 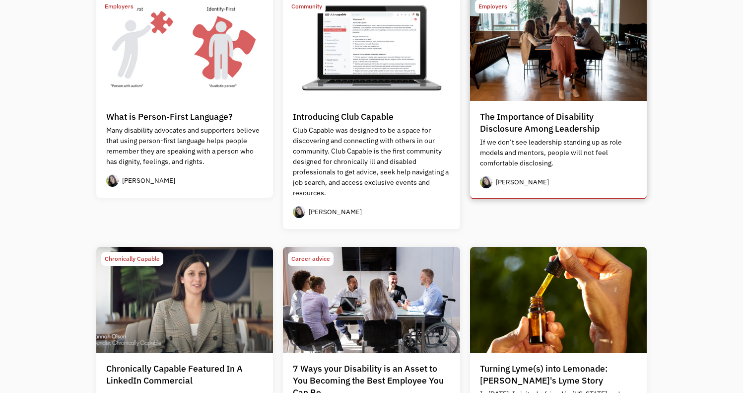 What do you see at coordinates (343, 117) in the screenshot?
I see `div: Introducing Club Capable` at bounding box center [343, 117].